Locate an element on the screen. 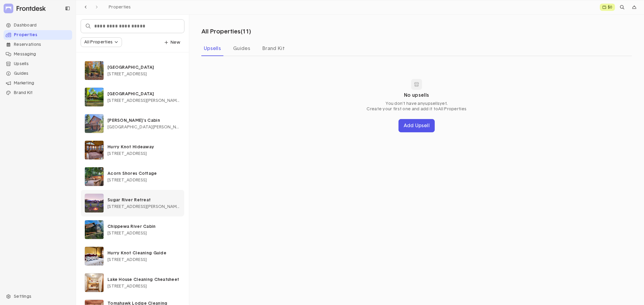 Image resolution: width=644 pixels, height=305 pixels. p: Chippewa River Cabin is located at coordinates (144, 227).